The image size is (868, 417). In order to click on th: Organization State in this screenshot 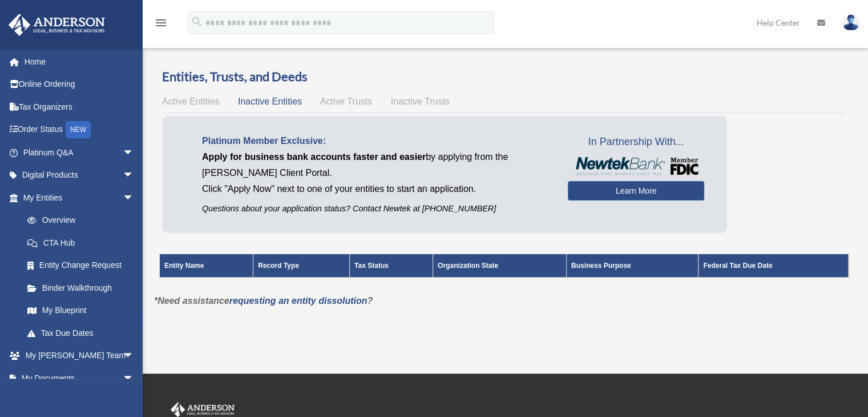, I will do `click(500, 266)`.